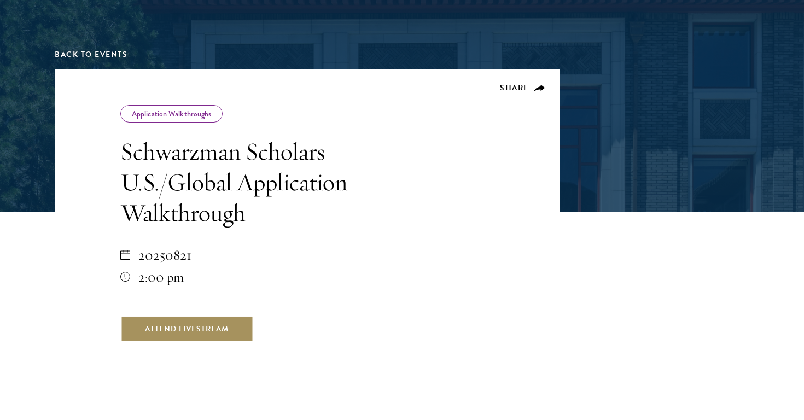 This screenshot has height=420, width=804. What do you see at coordinates (276, 255) in the screenshot?
I see `div: 20250821` at bounding box center [276, 255].